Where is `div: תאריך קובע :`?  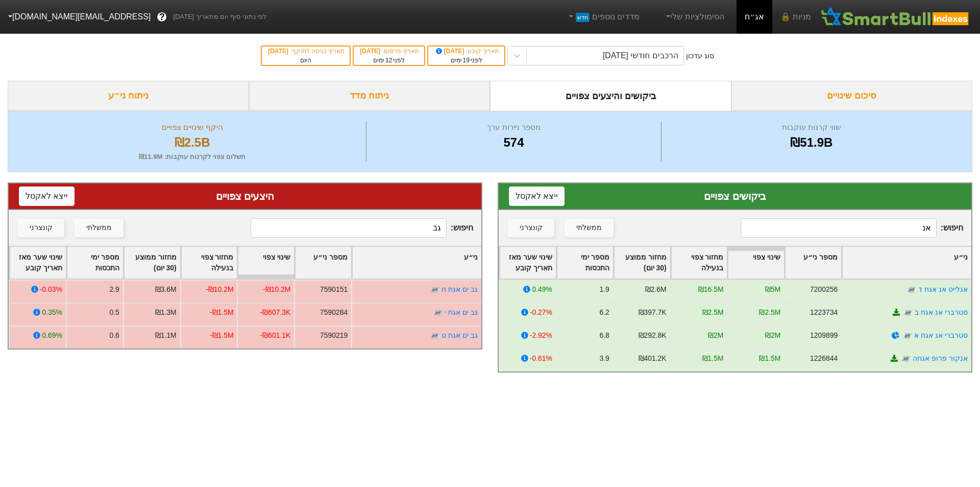 div: תאריך קובע : is located at coordinates (466, 51).